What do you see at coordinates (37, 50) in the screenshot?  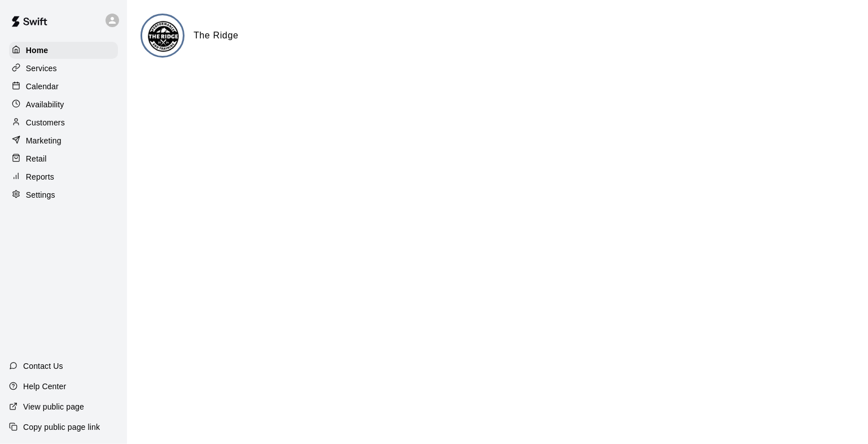 I see `p: Home` at bounding box center [37, 50].